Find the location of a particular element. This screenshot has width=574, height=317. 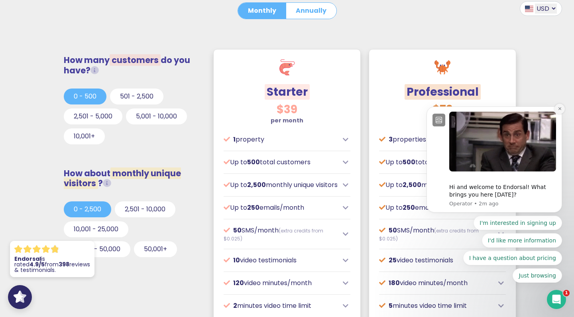

span: 120 is located at coordinates (238, 282).